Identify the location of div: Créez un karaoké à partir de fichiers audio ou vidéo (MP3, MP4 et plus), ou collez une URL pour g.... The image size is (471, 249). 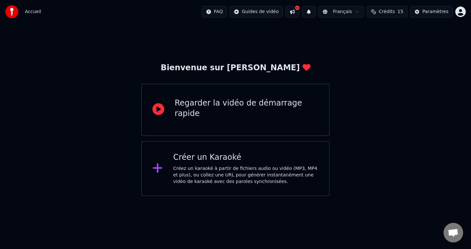
(246, 175).